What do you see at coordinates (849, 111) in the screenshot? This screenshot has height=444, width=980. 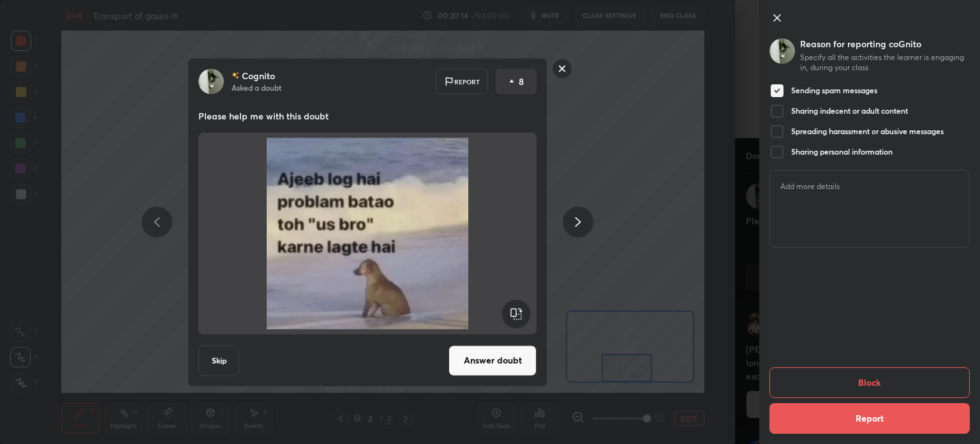 I see `h5: Sharing indecent or adult content` at bounding box center [849, 111].